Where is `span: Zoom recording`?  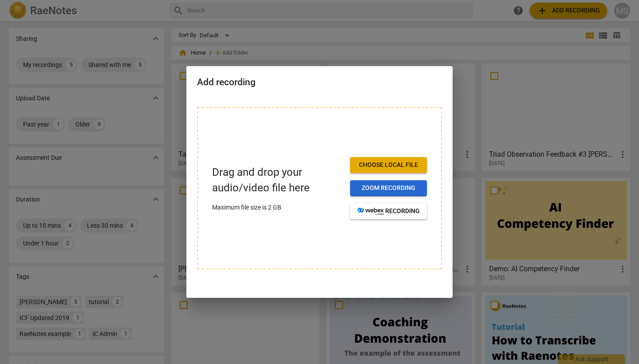
span: Zoom recording is located at coordinates (388, 188).